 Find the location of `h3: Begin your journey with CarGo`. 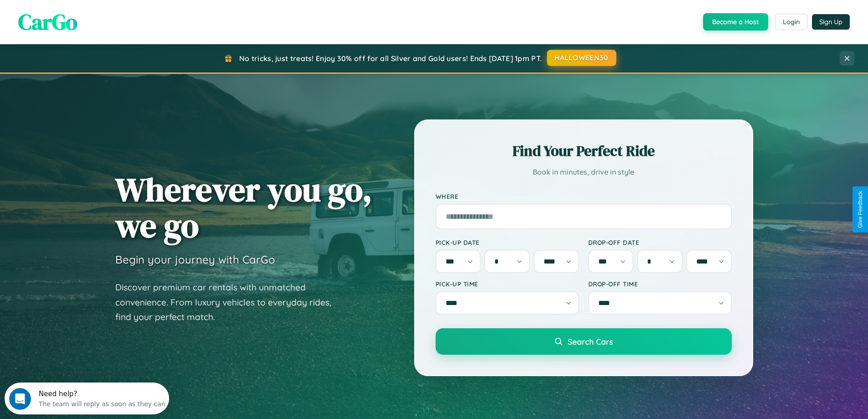

h3: Begin your journey with CarGo is located at coordinates (195, 260).